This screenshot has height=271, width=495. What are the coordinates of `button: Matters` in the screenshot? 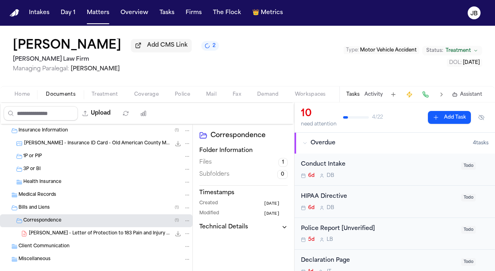 It's located at (98, 13).